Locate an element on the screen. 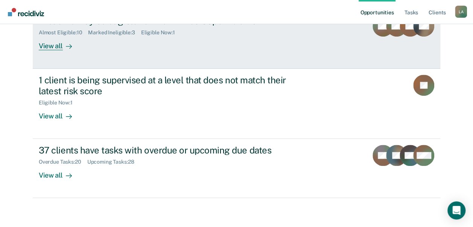  div: Marked Ineligible : 3 is located at coordinates (114, 32).